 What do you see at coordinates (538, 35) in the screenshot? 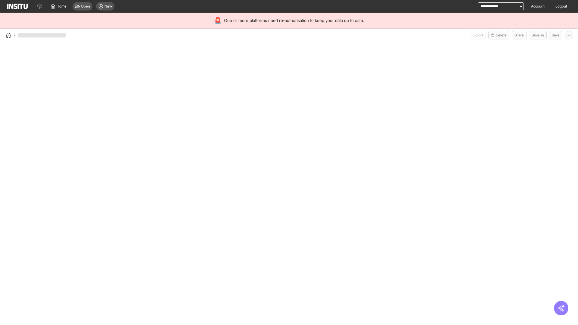
I see `button: Save as` at bounding box center [538, 35].